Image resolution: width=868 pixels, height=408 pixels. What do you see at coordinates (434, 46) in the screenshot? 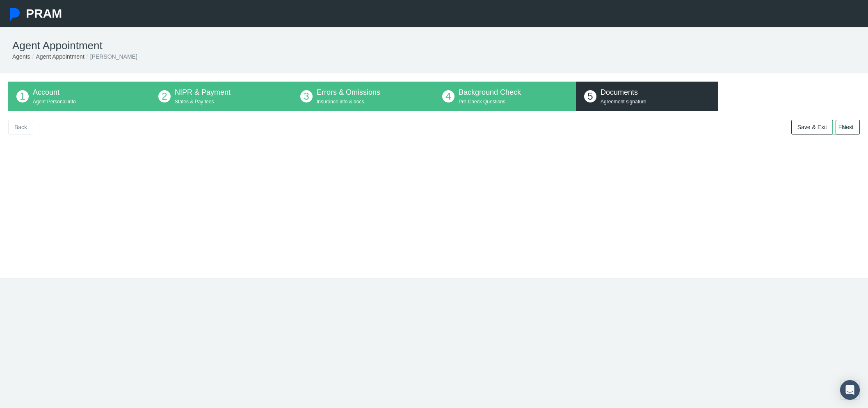
I see `h1: Agent Appointment` at bounding box center [434, 46].